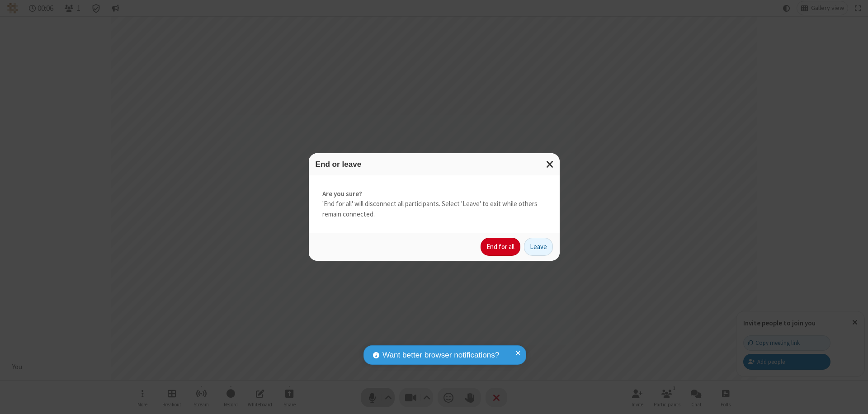 The height and width of the screenshot is (414, 868). I want to click on button: Close modal, so click(550, 164).